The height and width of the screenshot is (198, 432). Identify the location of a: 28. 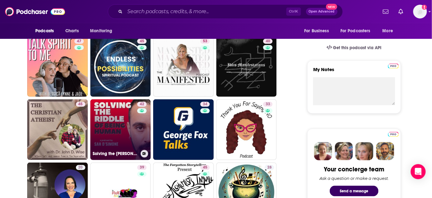
(270, 167).